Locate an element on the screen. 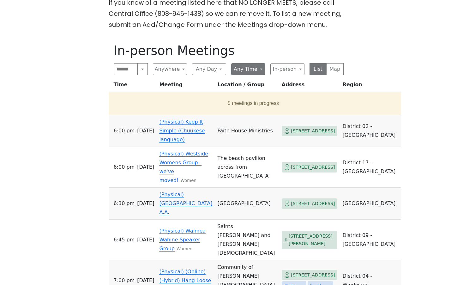 This screenshot has width=457, height=285. span: 6:30 PM is located at coordinates (124, 203).